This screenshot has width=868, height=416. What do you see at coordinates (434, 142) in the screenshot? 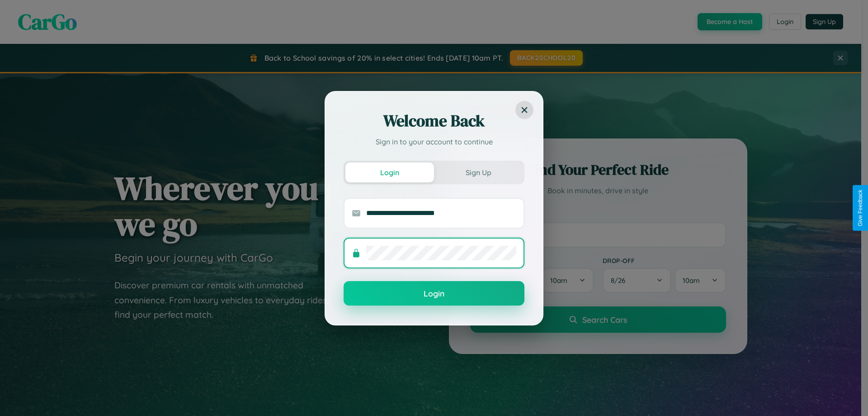
I see `p: Sign in to your account to continue` at bounding box center [434, 142].